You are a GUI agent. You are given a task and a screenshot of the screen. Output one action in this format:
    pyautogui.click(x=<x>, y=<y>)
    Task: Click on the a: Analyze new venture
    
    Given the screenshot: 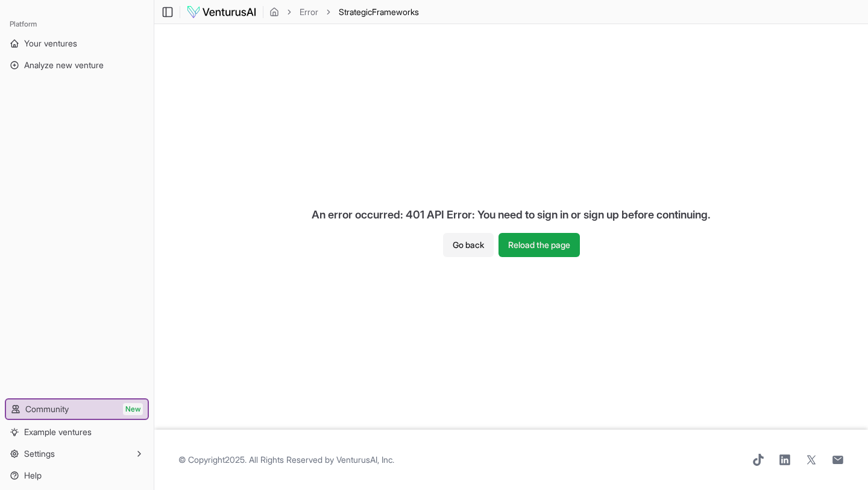 What is the action you would take?
    pyautogui.click(x=77, y=65)
    